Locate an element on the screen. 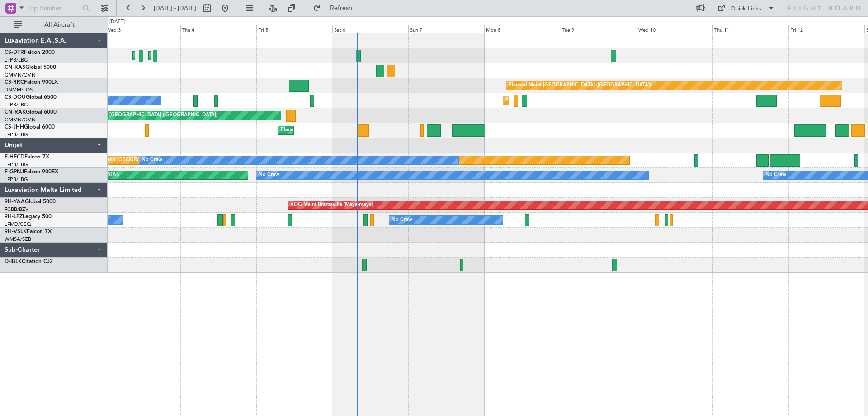  button: Refresh is located at coordinates (336, 9).